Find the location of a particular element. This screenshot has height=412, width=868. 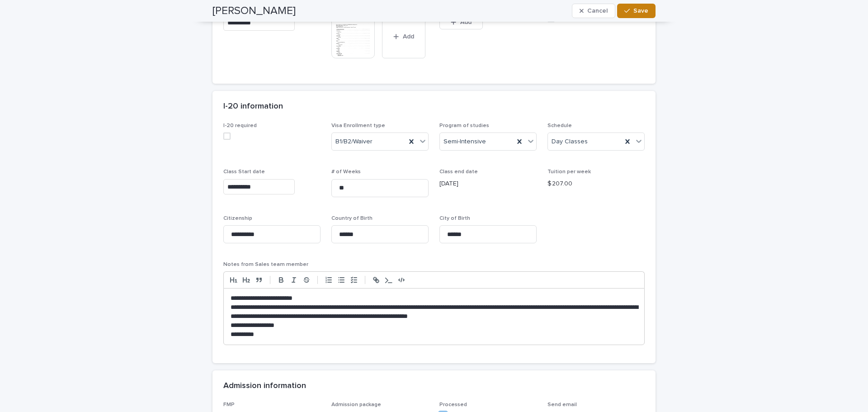

span: City of Birth is located at coordinates (455, 218).